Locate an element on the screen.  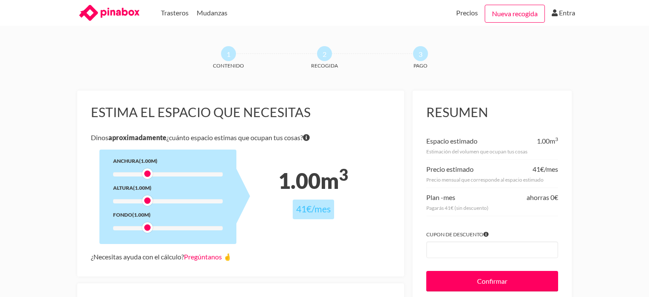
span: Si tienes dudas sobre volumen exacto de tus cosas no te preocupes porque nuestro equipo te dirá e... is located at coordinates (307, 137).